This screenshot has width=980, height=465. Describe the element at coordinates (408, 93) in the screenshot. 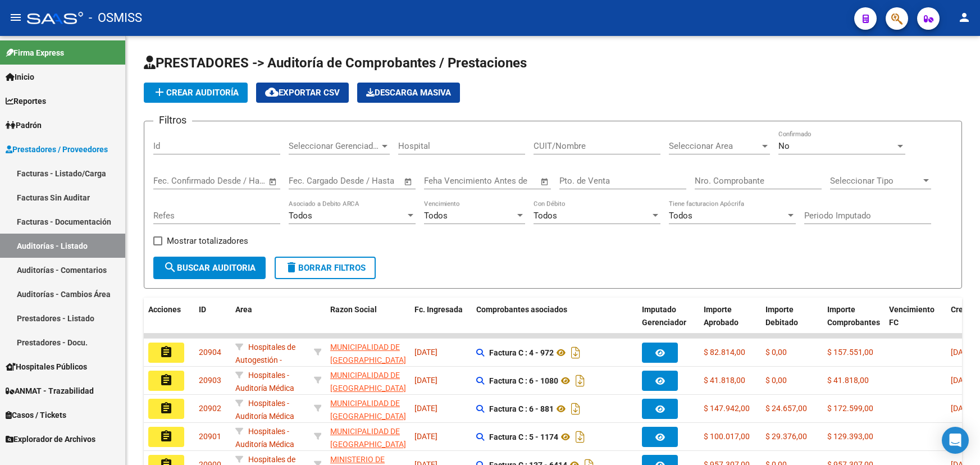

I see `app-download-masive: Descarga masiva de comprobantes (adjuntos)` at that location.